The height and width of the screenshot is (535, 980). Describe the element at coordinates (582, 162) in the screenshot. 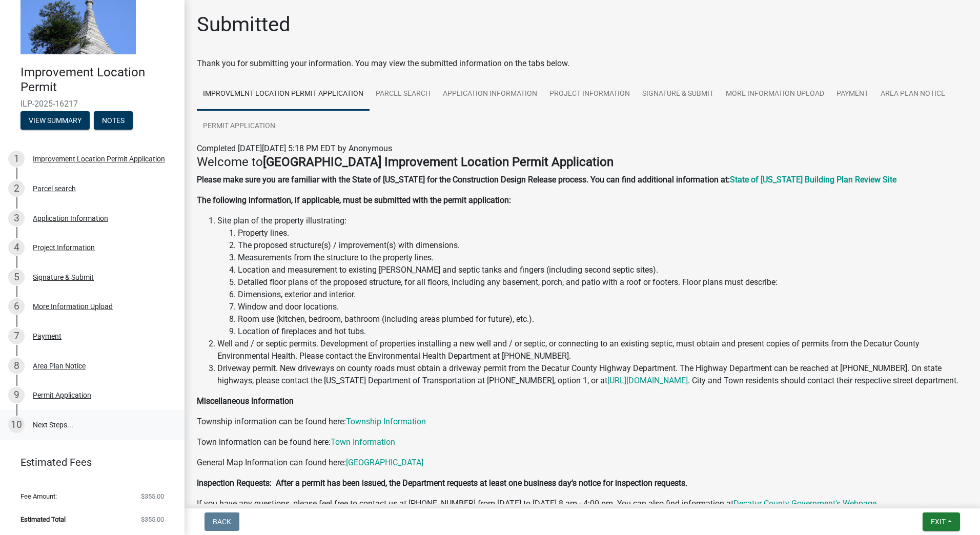

I see `h4: Welcome to` at that location.